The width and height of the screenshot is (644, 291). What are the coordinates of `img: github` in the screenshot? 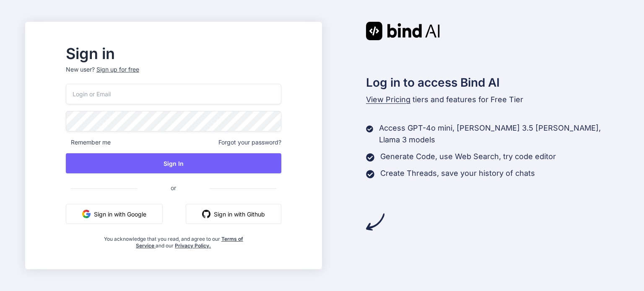 It's located at (206, 214).